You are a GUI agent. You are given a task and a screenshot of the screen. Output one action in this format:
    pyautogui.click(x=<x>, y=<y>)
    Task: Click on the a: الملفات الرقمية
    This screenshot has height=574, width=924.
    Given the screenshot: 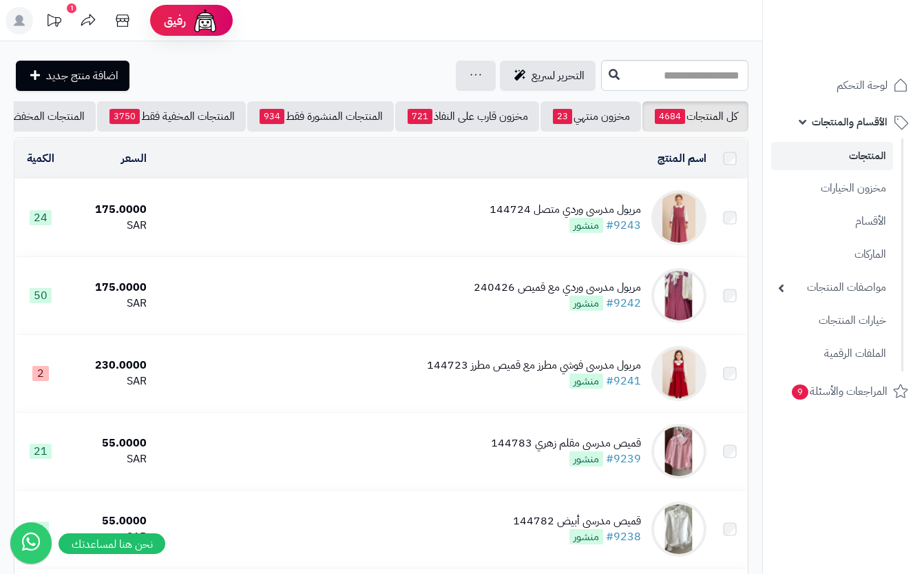 What is the action you would take?
    pyautogui.click(x=832, y=354)
    